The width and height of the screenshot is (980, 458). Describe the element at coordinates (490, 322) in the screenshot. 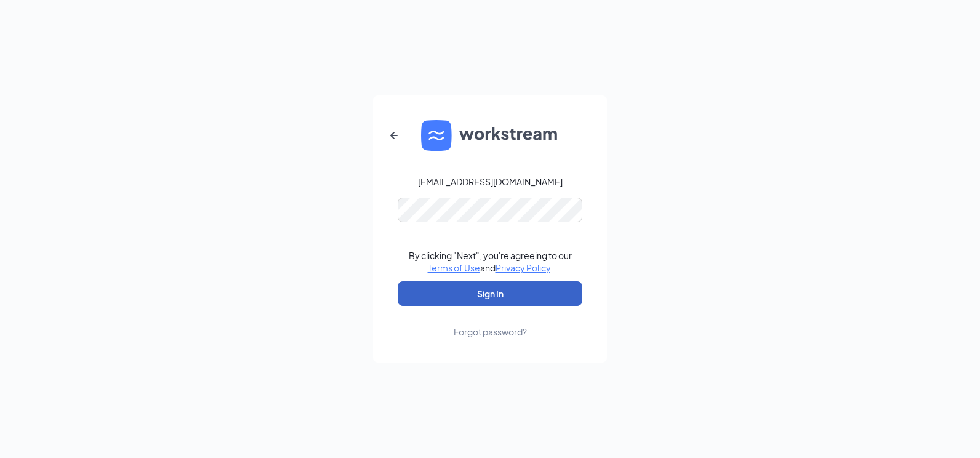

I see `a: Forgot password?` at that location.